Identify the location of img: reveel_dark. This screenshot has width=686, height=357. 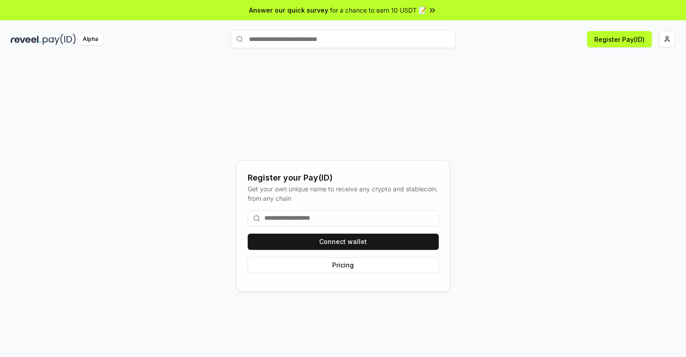
(26, 39).